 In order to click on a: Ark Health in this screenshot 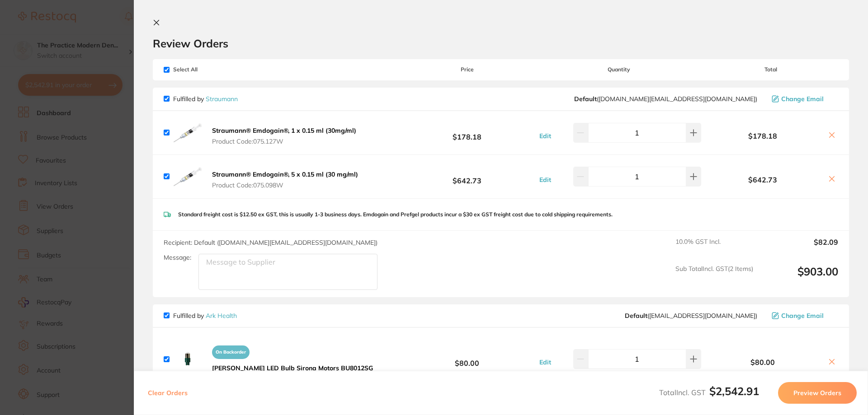, I will do `click(221, 316)`.